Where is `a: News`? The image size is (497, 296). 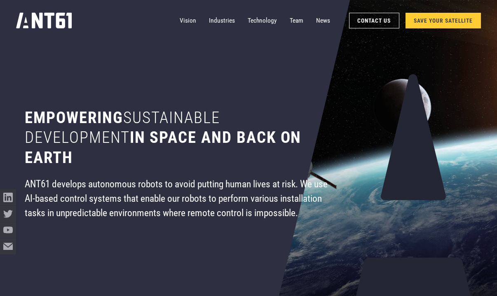
a: News is located at coordinates (323, 21).